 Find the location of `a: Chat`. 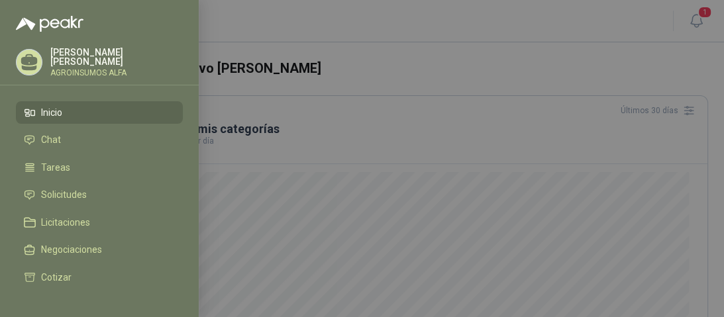

a: Chat is located at coordinates (99, 140).